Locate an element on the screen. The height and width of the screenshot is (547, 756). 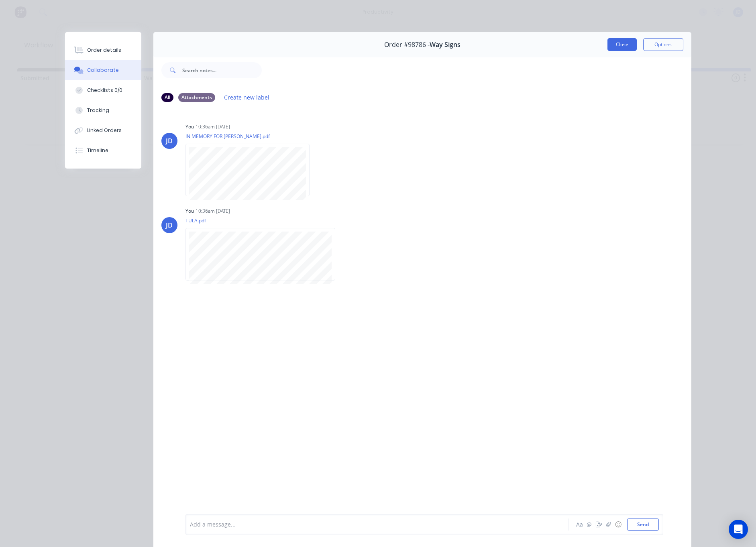
button: Checklists 0/0 is located at coordinates (103, 90).